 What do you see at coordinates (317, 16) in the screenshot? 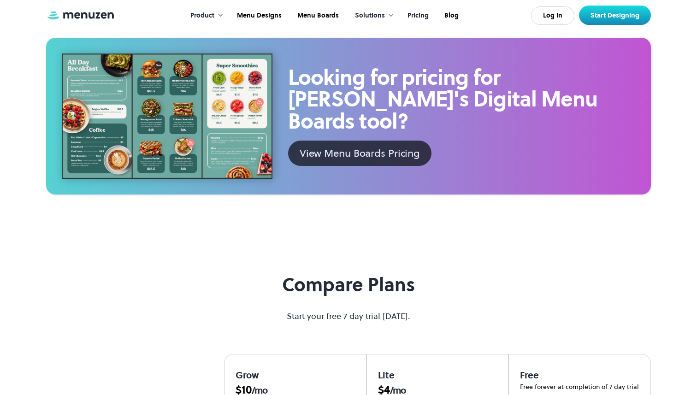
I see `a: Menu Boards` at bounding box center [317, 16].